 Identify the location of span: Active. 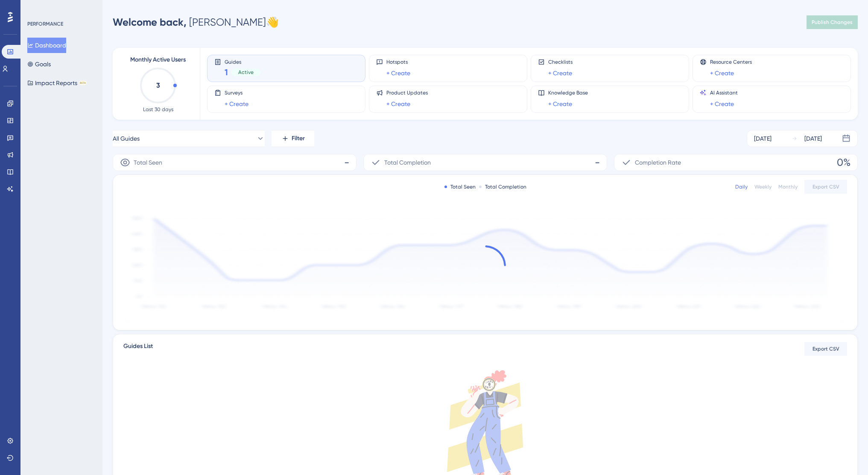
(246, 72).